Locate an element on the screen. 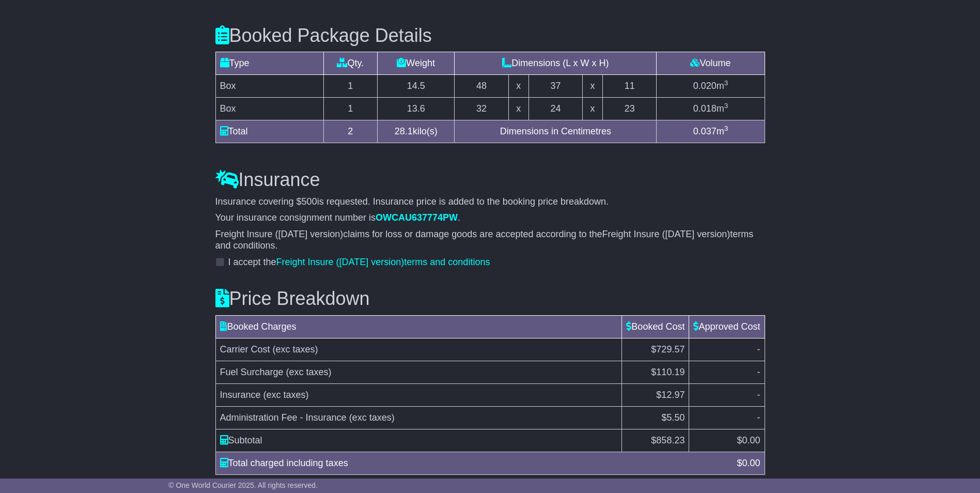 Image resolution: width=980 pixels, height=493 pixels. td: Dimensions in Centimetres is located at coordinates (556, 132).